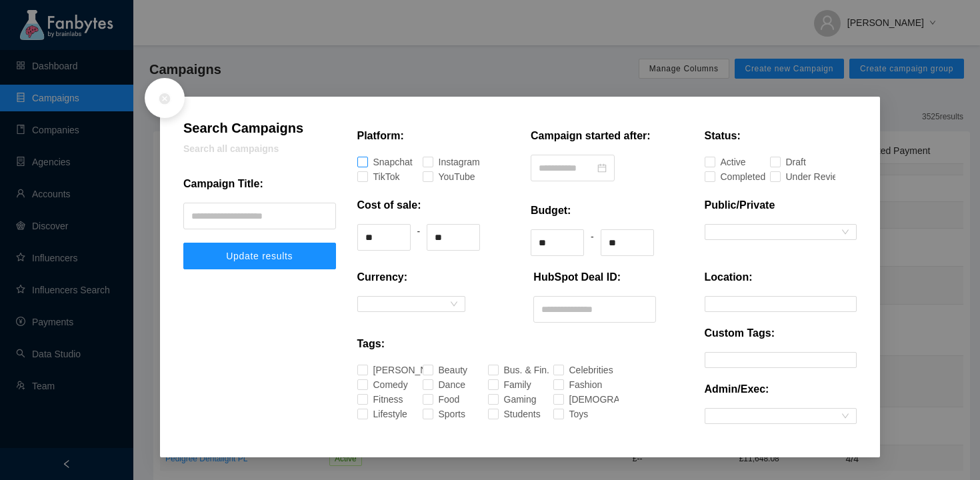 The image size is (980, 480). What do you see at coordinates (378, 399) in the screenshot?
I see `div: Fitness` at bounding box center [378, 399].